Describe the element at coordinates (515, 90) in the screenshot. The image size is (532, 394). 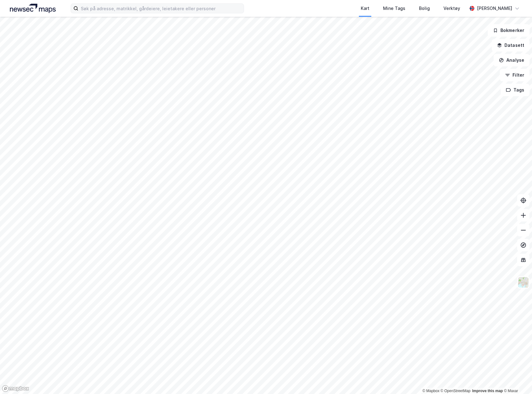
I see `button: Tags` at that location.